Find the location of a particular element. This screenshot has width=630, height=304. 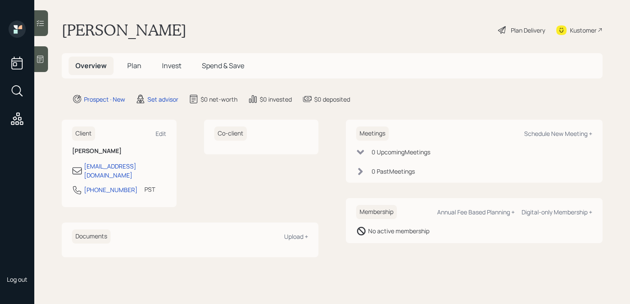

span: Overview is located at coordinates (91, 66).